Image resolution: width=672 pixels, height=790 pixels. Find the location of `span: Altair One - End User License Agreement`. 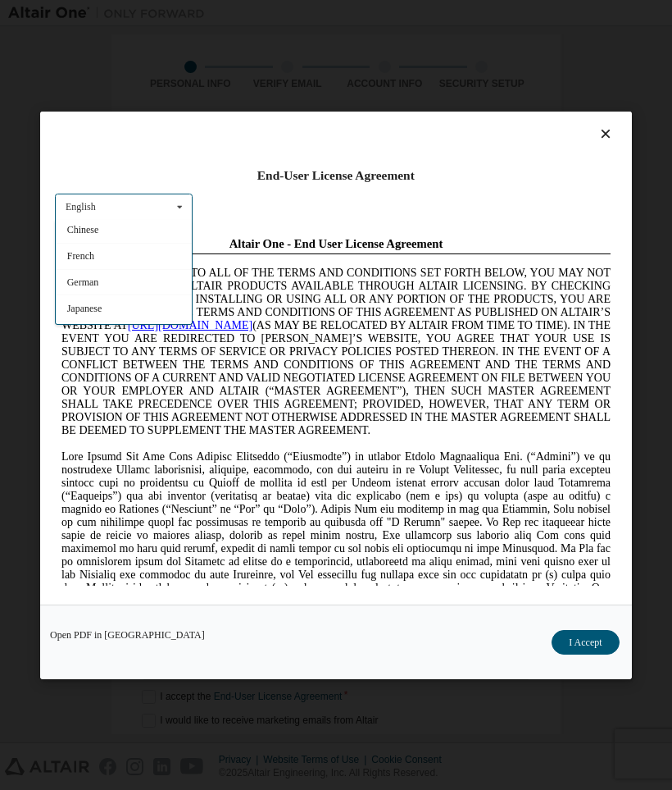

span: Altair One - End User License Agreement is located at coordinates (282, 13).